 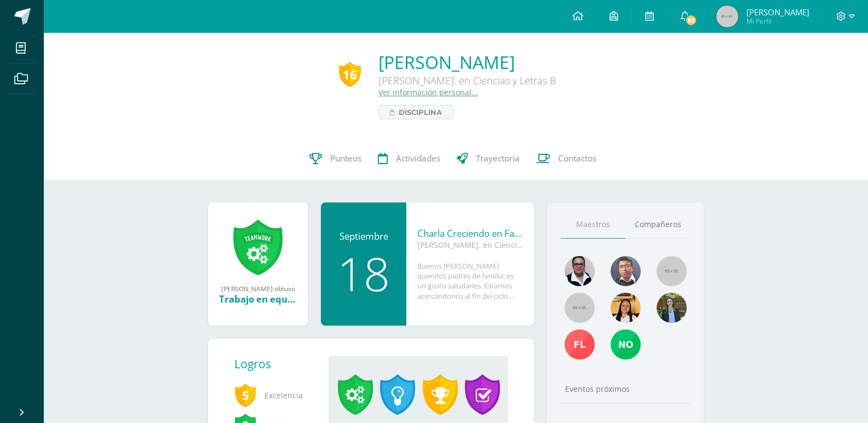 I want to click on span: Actividades, so click(x=418, y=158).